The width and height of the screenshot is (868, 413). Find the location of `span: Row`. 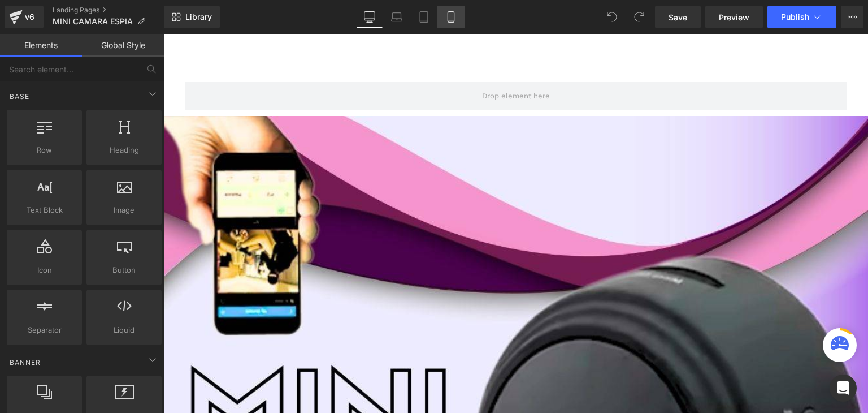

span: Row is located at coordinates (44, 150).